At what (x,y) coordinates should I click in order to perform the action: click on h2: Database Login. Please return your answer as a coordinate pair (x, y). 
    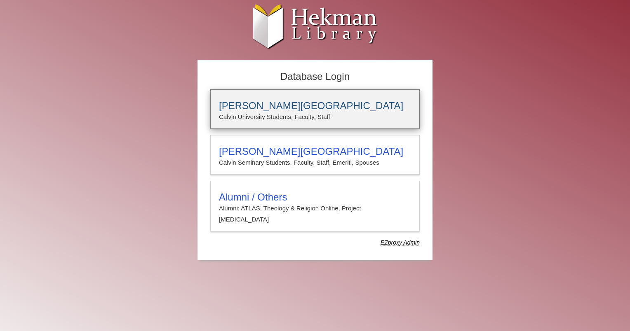
    Looking at the image, I should click on (315, 77).